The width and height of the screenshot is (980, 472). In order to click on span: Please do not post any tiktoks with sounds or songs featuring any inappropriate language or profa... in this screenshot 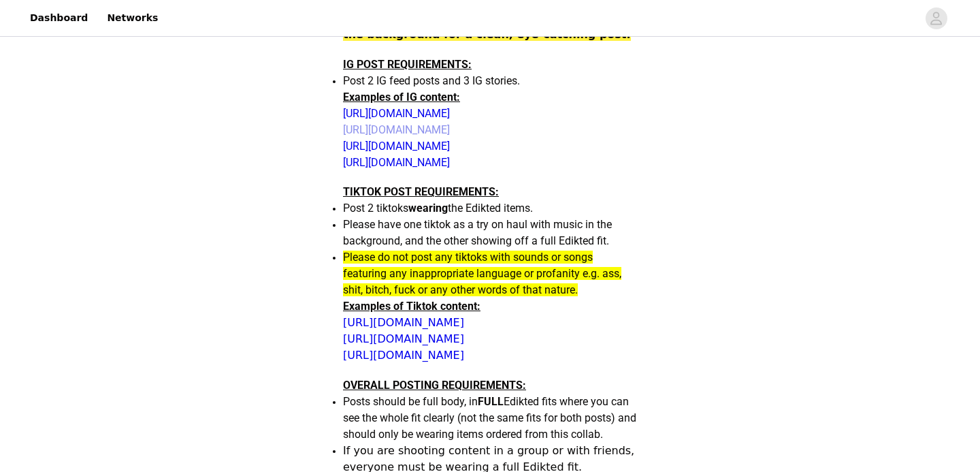, I will do `click(482, 273)`.